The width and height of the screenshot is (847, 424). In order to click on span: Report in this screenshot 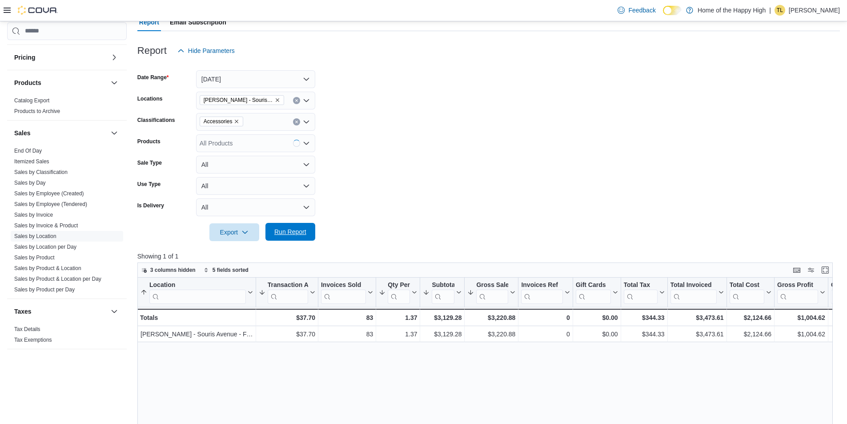, I will do `click(149, 22)`.